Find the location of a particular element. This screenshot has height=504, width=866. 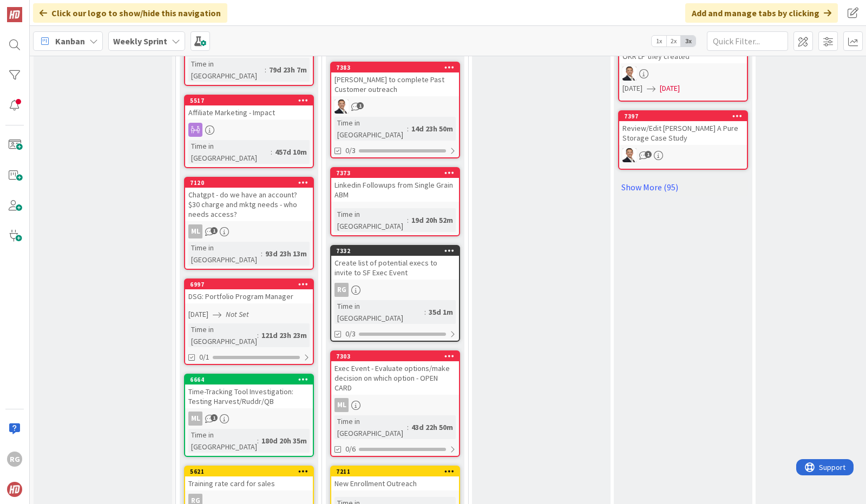

div: 6997DSG: Portfolio Program Manager is located at coordinates (249, 291).